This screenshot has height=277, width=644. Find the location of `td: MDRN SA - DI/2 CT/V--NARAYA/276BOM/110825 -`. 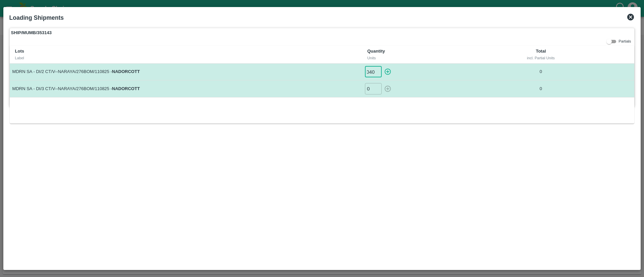

td: MDRN SA - DI/2 CT/V--NARAYA/276BOM/110825 - is located at coordinates (186, 71).